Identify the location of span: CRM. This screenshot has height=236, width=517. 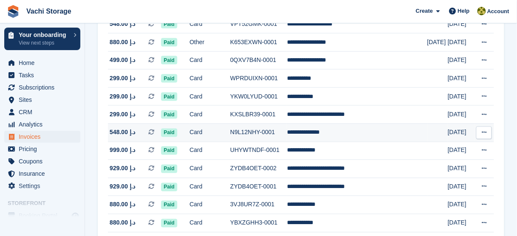
(44, 112).